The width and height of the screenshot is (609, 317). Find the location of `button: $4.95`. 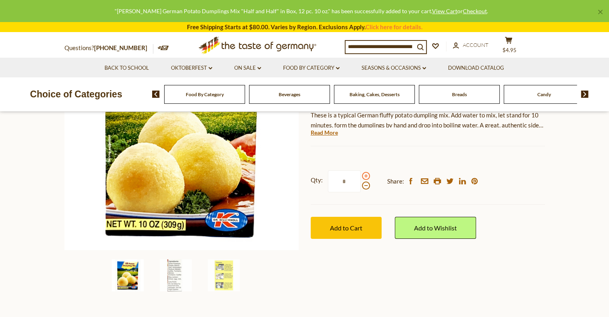

button: $4.95 is located at coordinates (509, 46).